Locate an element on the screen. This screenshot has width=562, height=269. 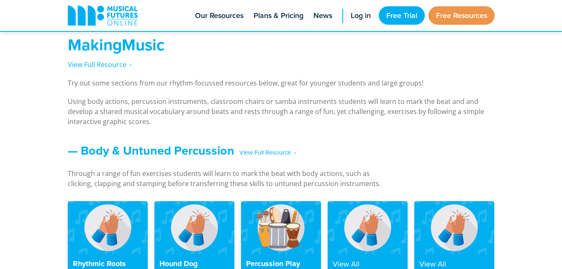
h4: Hound Dog is located at coordinates (194, 264).